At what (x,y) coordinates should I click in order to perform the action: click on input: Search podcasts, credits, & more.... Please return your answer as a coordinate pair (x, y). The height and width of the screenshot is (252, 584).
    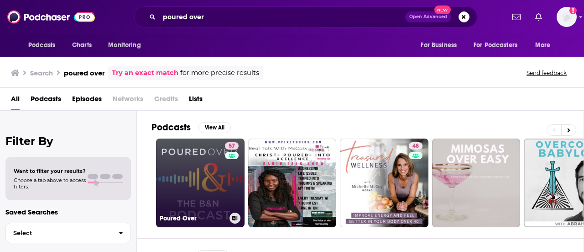
    Looking at the image, I should click on (282, 17).